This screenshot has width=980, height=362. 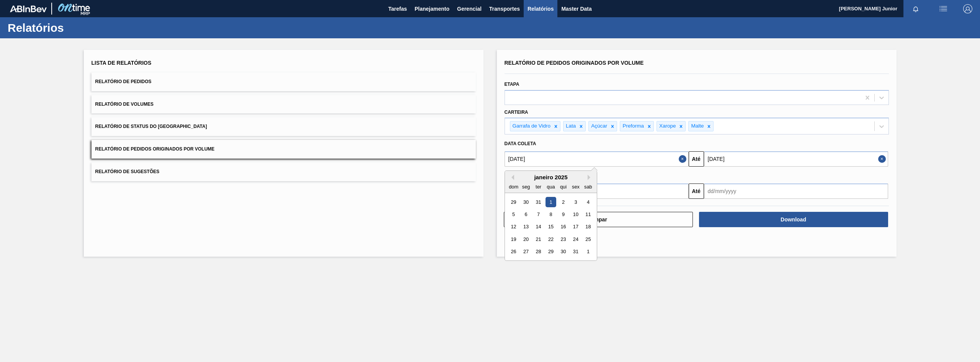 What do you see at coordinates (526, 226) in the screenshot?
I see `div: Choose segunda-feira, 13 de janeiro de 2025` at bounding box center [526, 226].